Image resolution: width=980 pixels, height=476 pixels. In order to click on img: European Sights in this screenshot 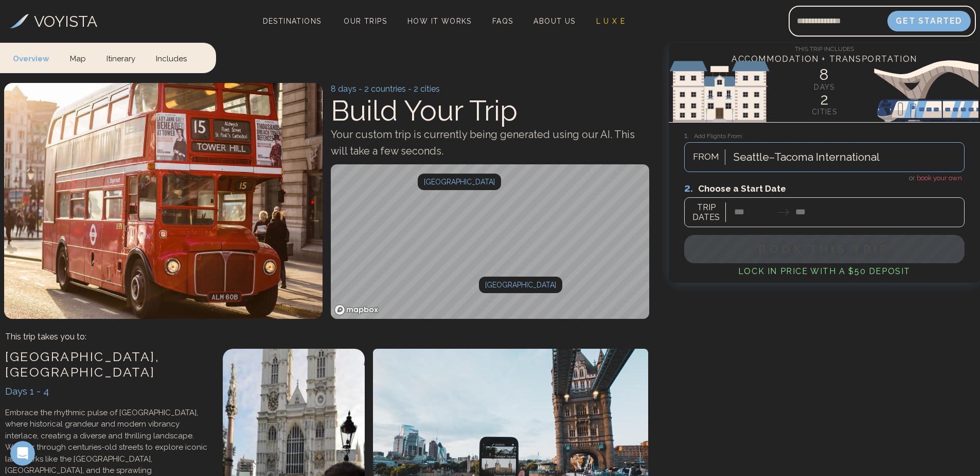, I will do `click(824, 91)`.